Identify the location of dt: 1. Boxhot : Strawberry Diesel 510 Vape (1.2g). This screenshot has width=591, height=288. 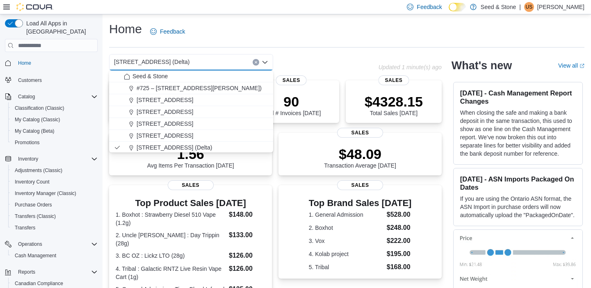
(171, 219).